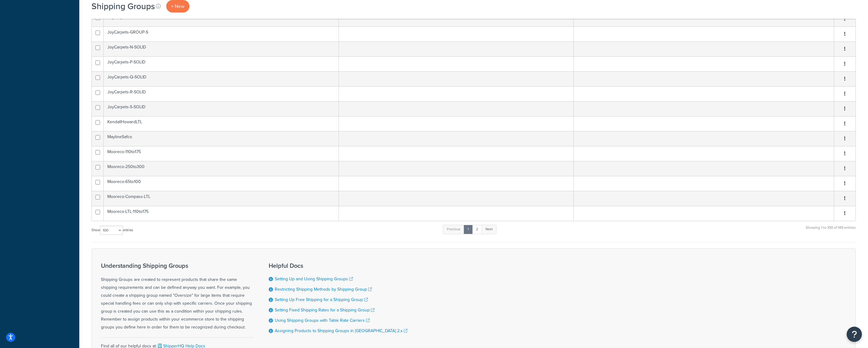 This screenshot has height=348, width=868. What do you see at coordinates (338, 266) in the screenshot?
I see `h3: Helpful Docs` at bounding box center [338, 266].